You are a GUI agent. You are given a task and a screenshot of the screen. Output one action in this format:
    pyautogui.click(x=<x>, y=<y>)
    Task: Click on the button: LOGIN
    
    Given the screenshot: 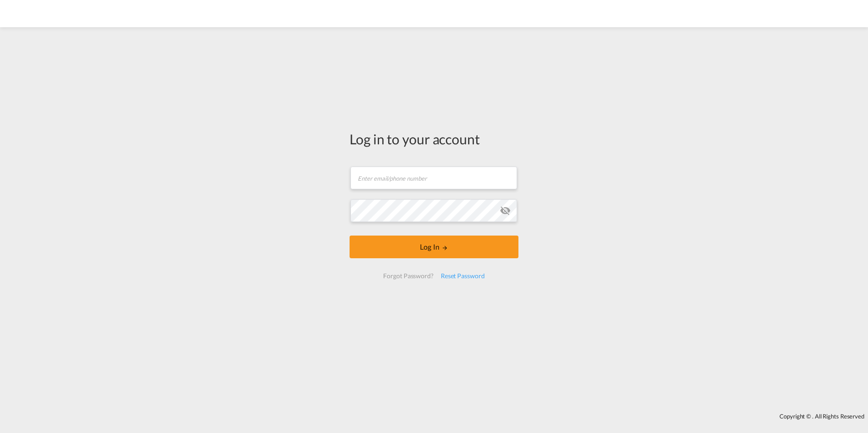 What is the action you would take?
    pyautogui.click(x=434, y=247)
    